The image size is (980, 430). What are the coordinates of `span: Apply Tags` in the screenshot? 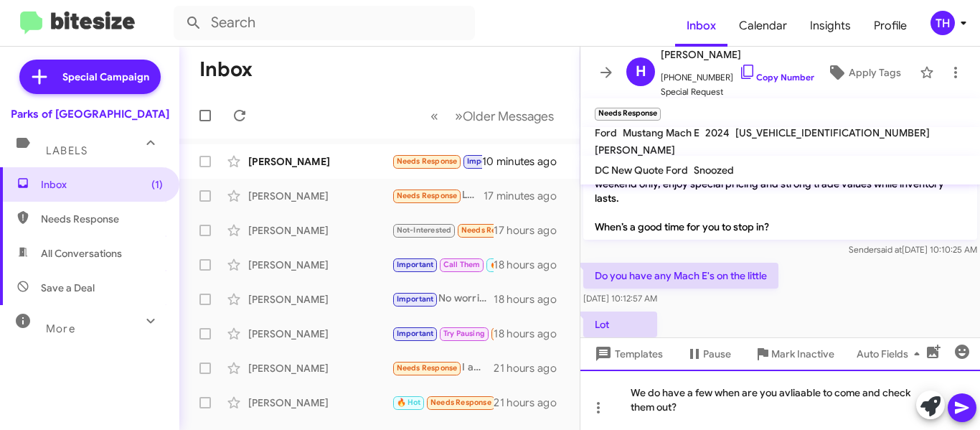 It's located at (874, 73).